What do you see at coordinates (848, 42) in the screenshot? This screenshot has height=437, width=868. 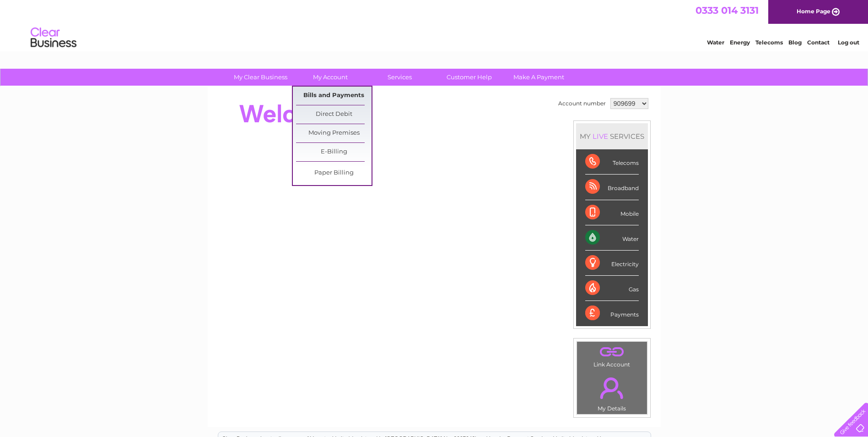 I see `a: Log out` at bounding box center [848, 42].